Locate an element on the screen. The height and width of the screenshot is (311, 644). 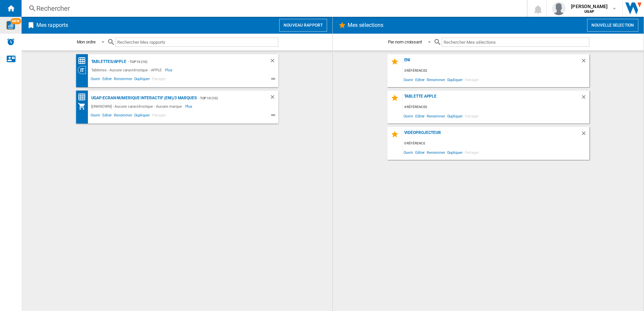
span: NEW is located at coordinates (16, 21).